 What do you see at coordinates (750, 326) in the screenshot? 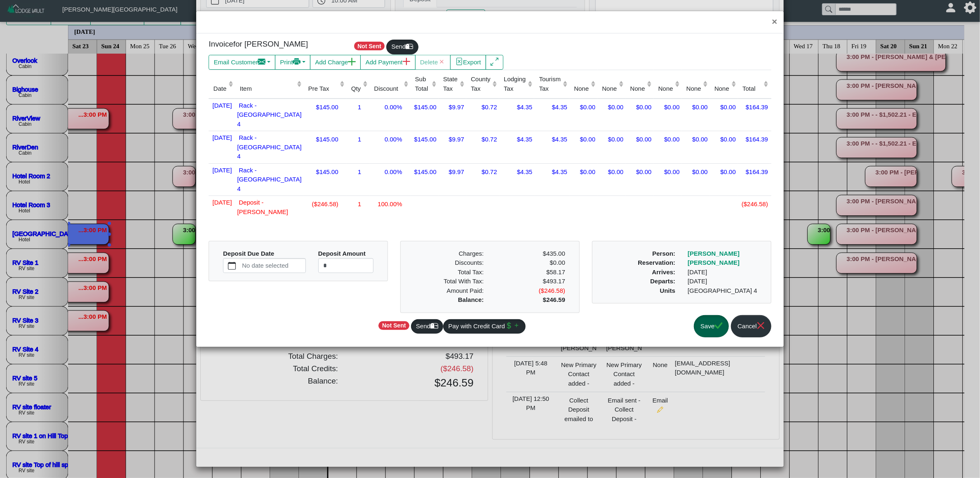
I see `button: Cancelx` at bounding box center [750, 326].